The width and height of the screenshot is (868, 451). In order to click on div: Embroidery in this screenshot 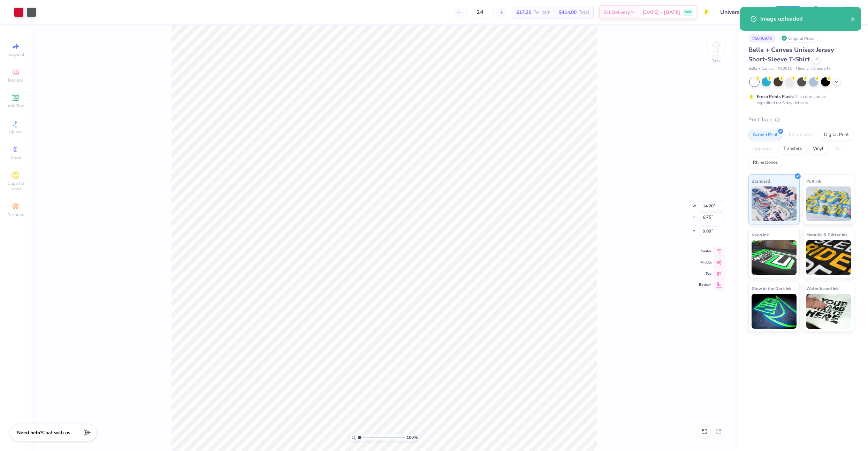, I will do `click(801, 135)`.